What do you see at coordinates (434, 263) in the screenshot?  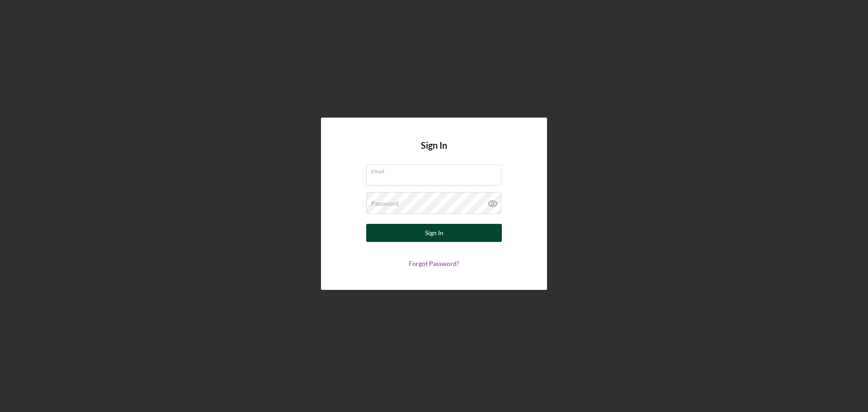 I see `a: Forgot Password?` at bounding box center [434, 263].